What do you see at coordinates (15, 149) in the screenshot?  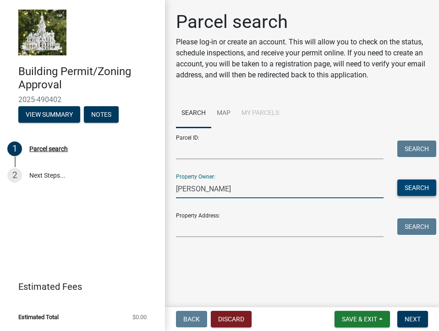 I see `div: 1` at bounding box center [15, 149].